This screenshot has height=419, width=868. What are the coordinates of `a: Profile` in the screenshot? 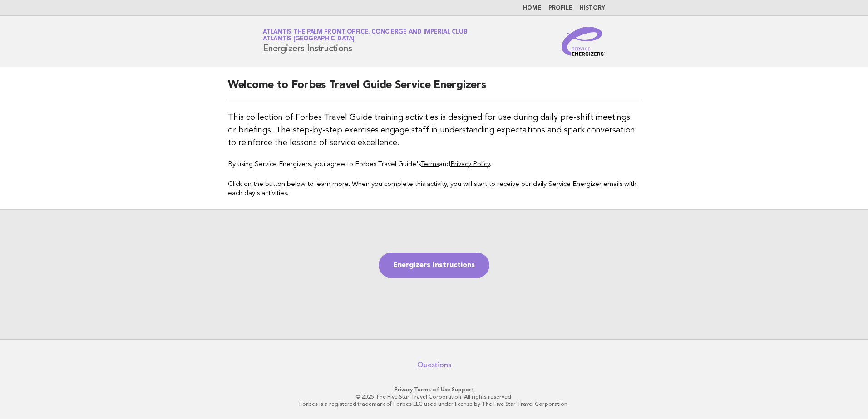 It's located at (560, 8).